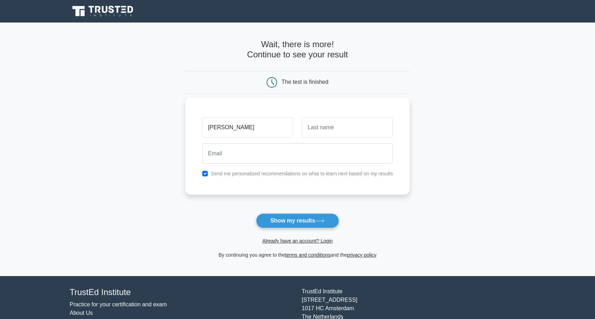  I want to click on h4: TrustEd Institute, so click(181, 292).